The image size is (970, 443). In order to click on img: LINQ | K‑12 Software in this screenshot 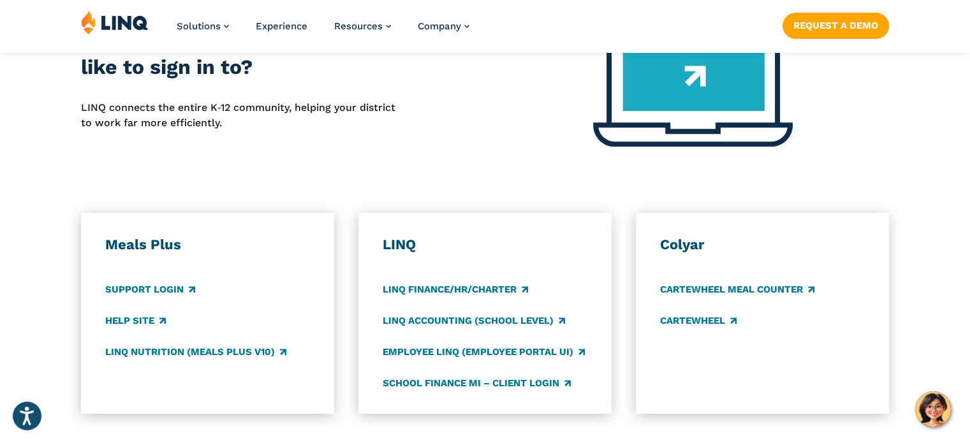, I will do `click(115, 22)`.